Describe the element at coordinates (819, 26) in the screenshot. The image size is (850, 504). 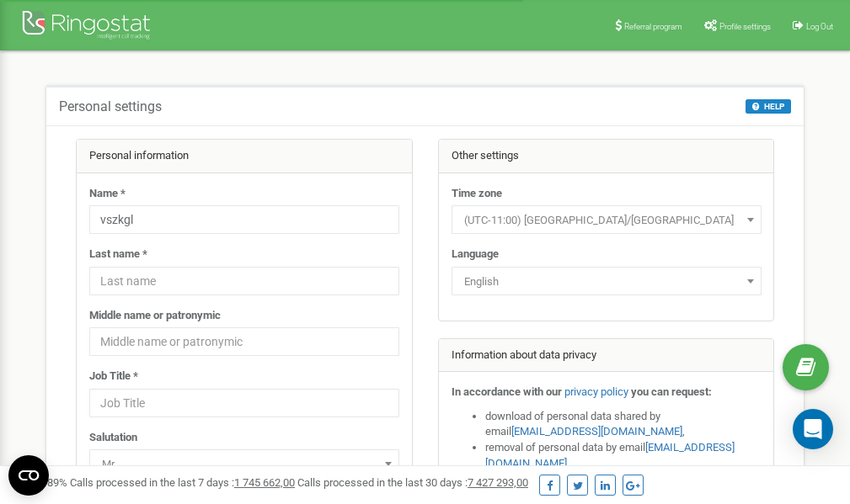
I see `span: Log Out` at that location.